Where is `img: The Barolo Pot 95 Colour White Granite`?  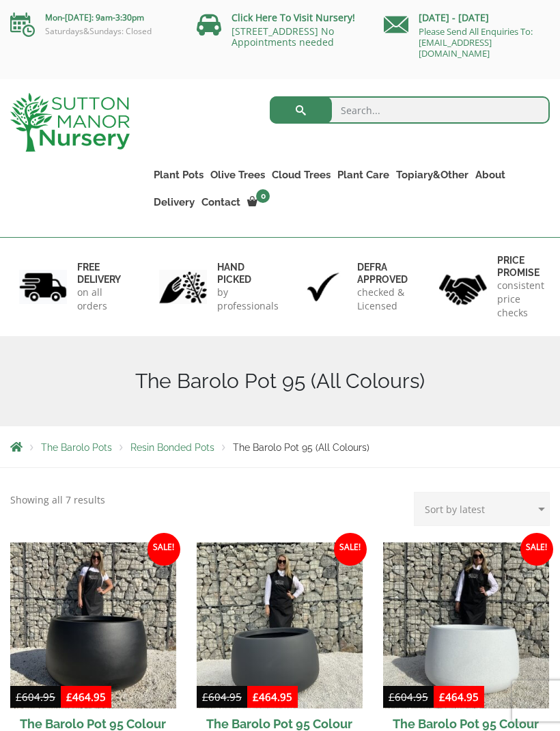 img: The Barolo Pot 95 Colour White Granite is located at coordinates (465, 625).